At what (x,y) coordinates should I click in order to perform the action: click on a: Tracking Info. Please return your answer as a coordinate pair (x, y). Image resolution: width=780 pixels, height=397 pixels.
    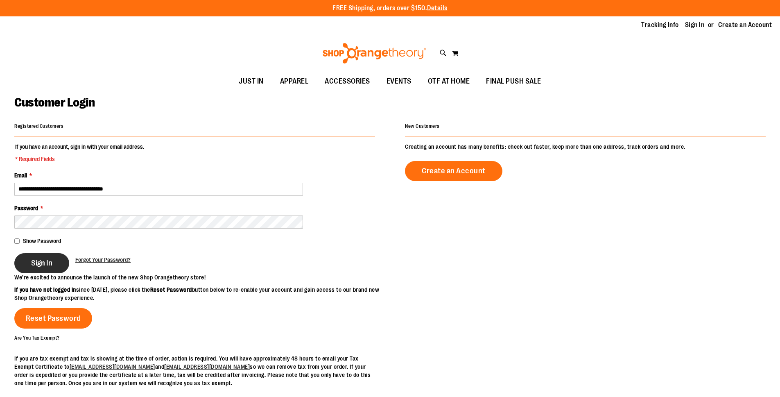
    Looking at the image, I should click on (660, 25).